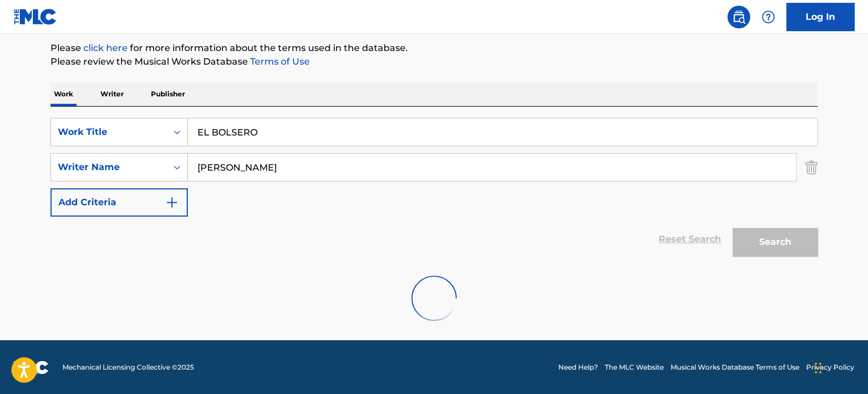  I want to click on p: Work, so click(64, 94).